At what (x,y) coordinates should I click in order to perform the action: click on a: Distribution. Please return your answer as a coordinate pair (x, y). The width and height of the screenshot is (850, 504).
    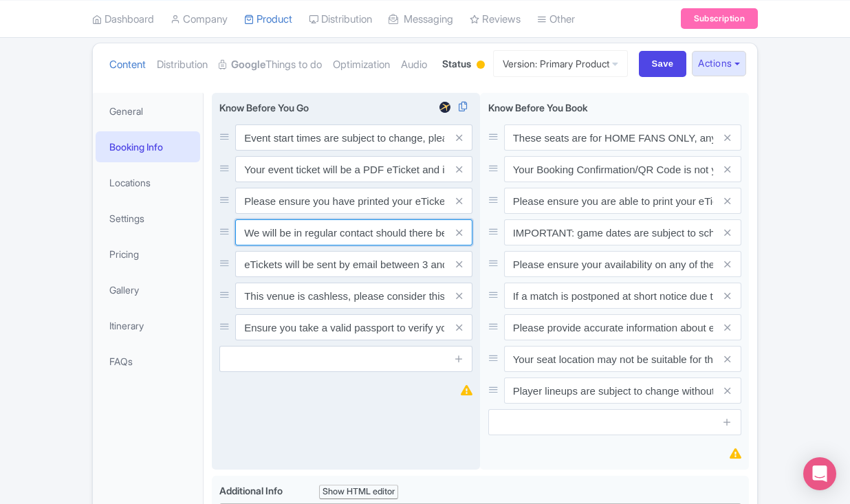
    Looking at the image, I should click on (182, 65).